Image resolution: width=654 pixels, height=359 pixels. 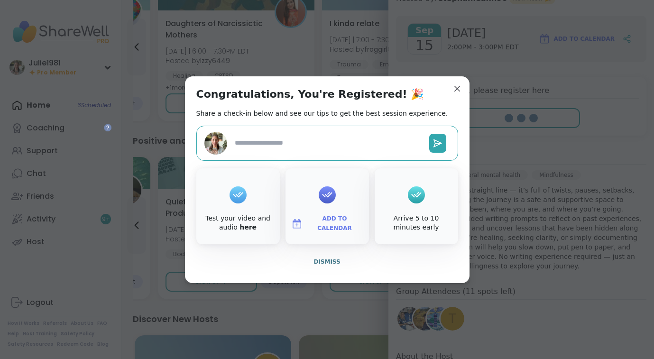 What do you see at coordinates (216, 143) in the screenshot?
I see `img: Julie1981` at bounding box center [216, 143].